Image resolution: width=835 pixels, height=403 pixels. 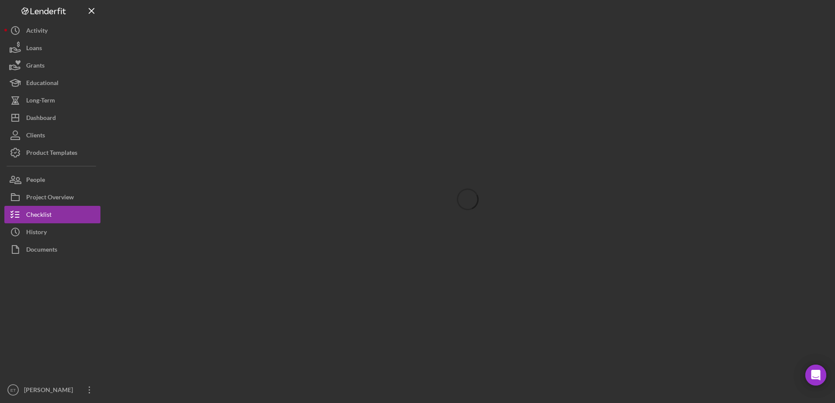 What do you see at coordinates (816, 376) in the screenshot?
I see `div: Open Intercom Messenger` at bounding box center [816, 376].